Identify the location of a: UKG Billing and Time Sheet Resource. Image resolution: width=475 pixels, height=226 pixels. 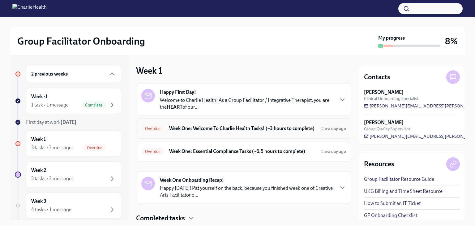
(404, 191).